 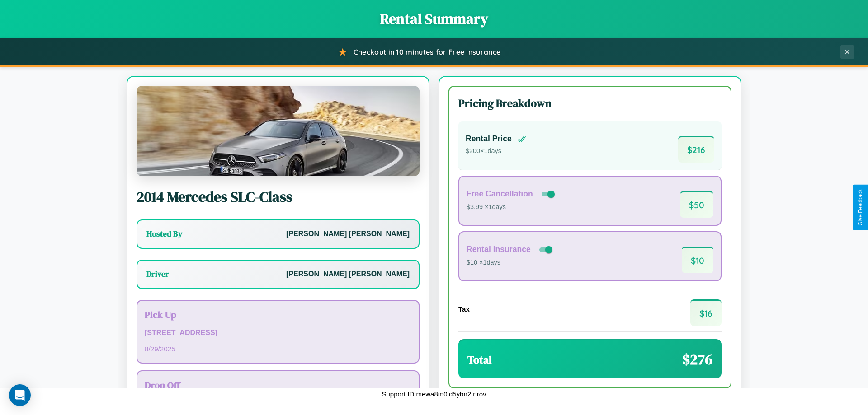 What do you see at coordinates (427, 52) in the screenshot?
I see `span: Checkout in 10 minutes for Free Insurance` at bounding box center [427, 52].